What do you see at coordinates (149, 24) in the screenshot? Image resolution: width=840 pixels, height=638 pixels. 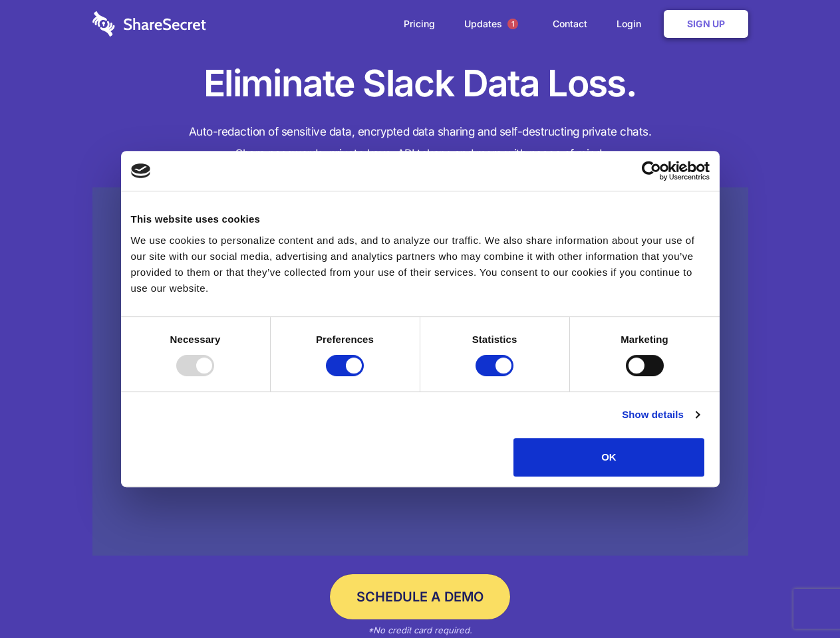 I see `img: logo-wordmark-white-trans-d4663122ce5f474addd5e946df7df03e33cb6a1c49d2221995e7729f52c070b2.svg` at bounding box center [149, 24].